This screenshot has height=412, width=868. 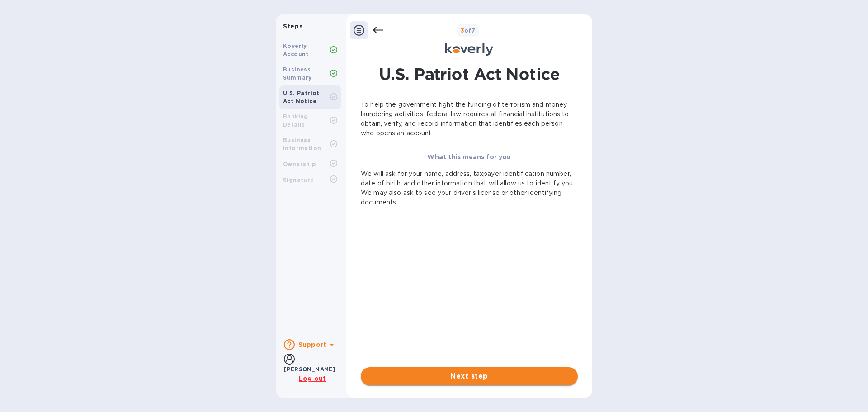 What do you see at coordinates (468, 30) in the screenshot?
I see `b: of 7` at bounding box center [468, 30].